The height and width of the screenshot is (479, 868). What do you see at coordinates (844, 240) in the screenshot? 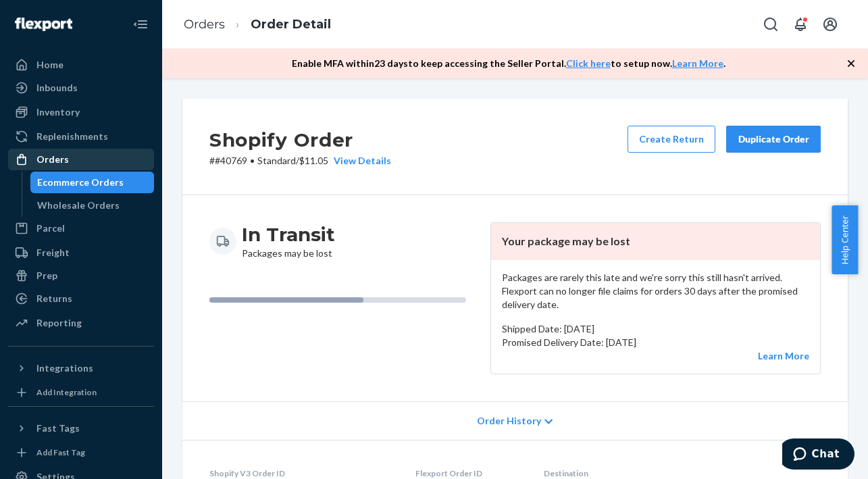
I see `span: Help Center` at bounding box center [844, 240].